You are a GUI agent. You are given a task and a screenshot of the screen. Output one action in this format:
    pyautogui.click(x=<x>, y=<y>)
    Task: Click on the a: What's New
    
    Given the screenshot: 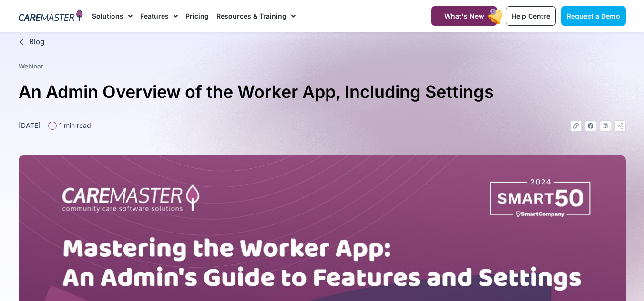 What is the action you would take?
    pyautogui.click(x=464, y=16)
    